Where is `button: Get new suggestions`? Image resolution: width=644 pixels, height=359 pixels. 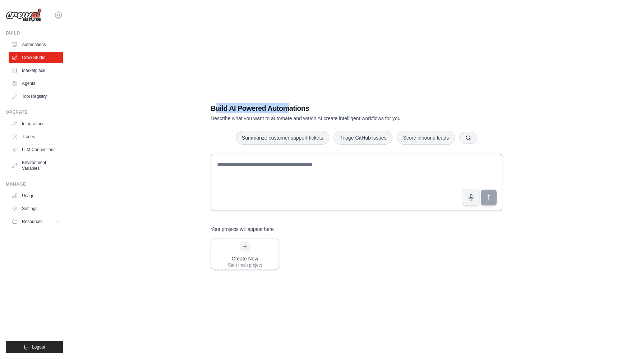 button: Get new suggestions is located at coordinates (468, 138).